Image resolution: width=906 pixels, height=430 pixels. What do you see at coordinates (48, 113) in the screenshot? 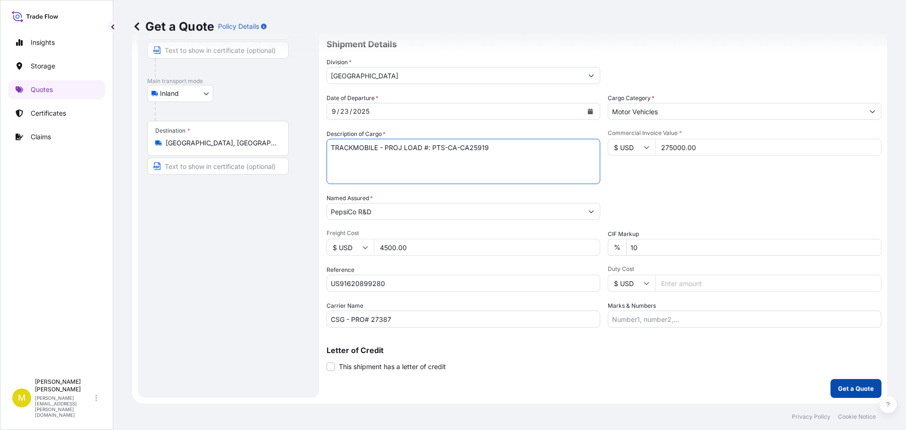
I see `p: Certificates` at bounding box center [48, 113].